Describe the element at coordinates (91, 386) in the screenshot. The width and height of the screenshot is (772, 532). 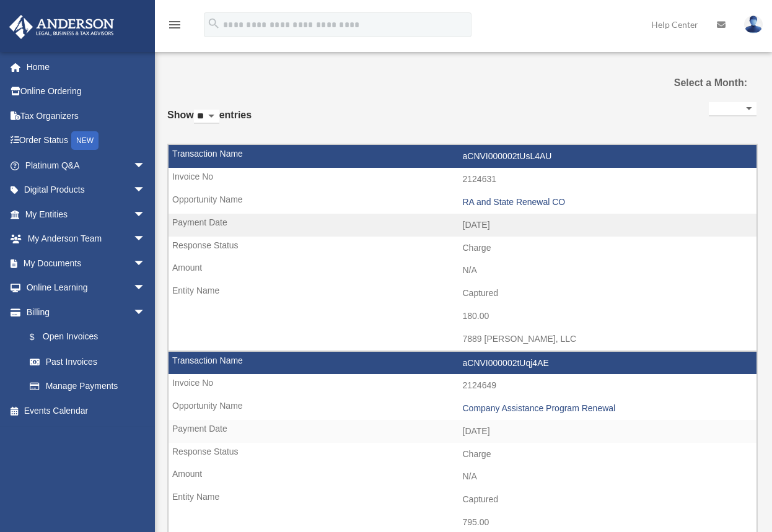
I see `a: Manage Payments` at that location.